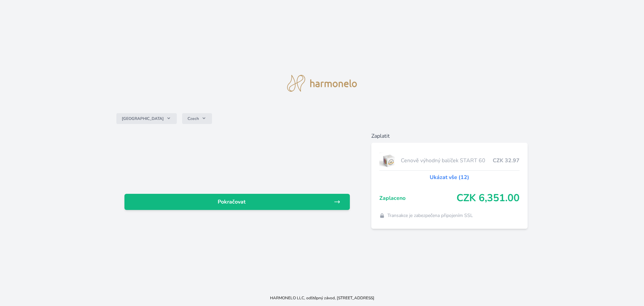 The width and height of the screenshot is (644, 306). What do you see at coordinates (449, 136) in the screenshot?
I see `h6: Zaplatit` at bounding box center [449, 136].